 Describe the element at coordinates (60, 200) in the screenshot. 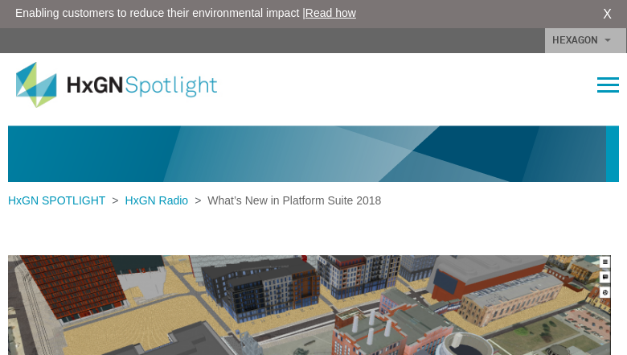

I see `a: HxGN SPOTLIGHT` at that location.